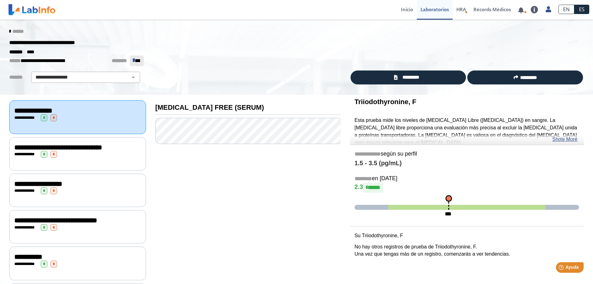  I want to click on span: Ayuda, so click(35, 7).